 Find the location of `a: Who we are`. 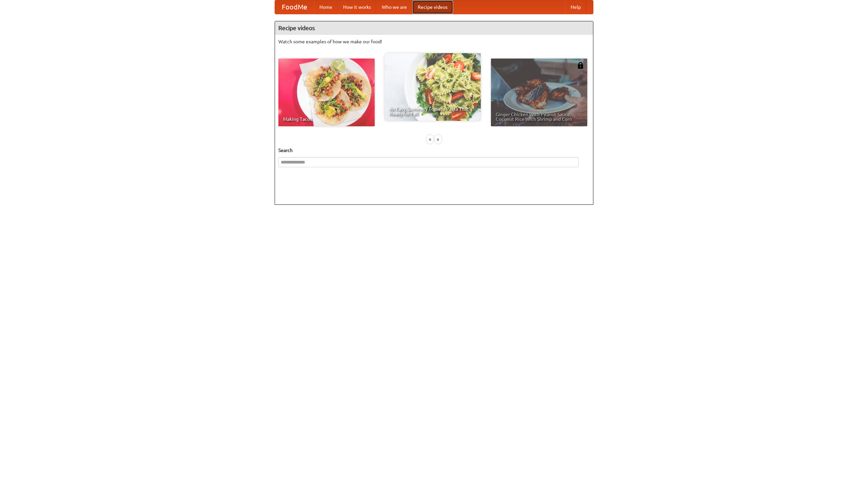

a: Who we are is located at coordinates (394, 7).